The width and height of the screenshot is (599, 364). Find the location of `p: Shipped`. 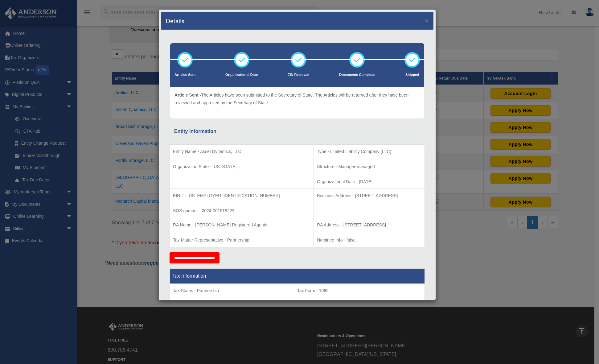

p: Shipped is located at coordinates (412, 75).